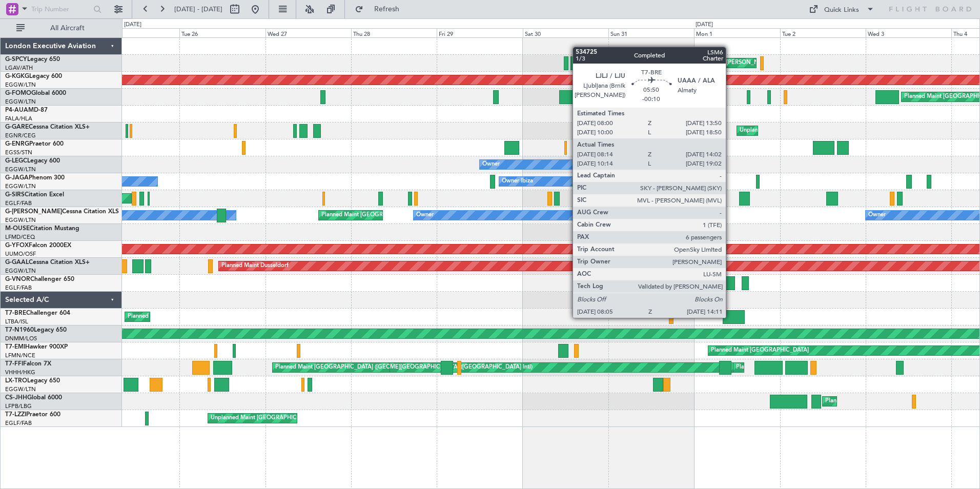  I want to click on a: UUMO/OSF, so click(21, 254).